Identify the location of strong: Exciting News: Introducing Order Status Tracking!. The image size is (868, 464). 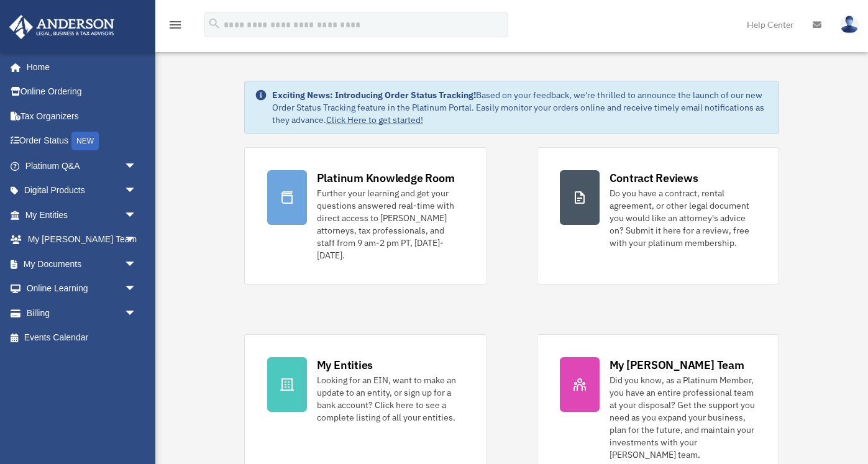
(375, 95).